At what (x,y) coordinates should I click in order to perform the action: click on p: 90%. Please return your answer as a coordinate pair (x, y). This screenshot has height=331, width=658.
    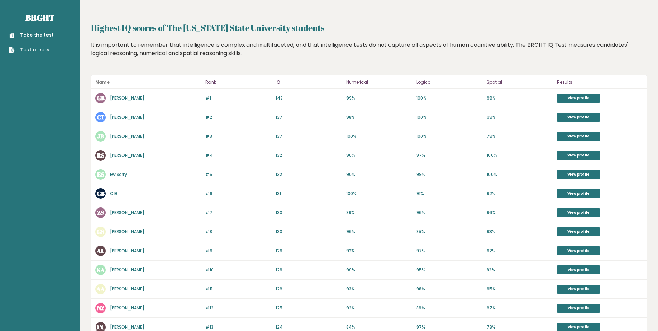
    Looking at the image, I should click on (379, 174).